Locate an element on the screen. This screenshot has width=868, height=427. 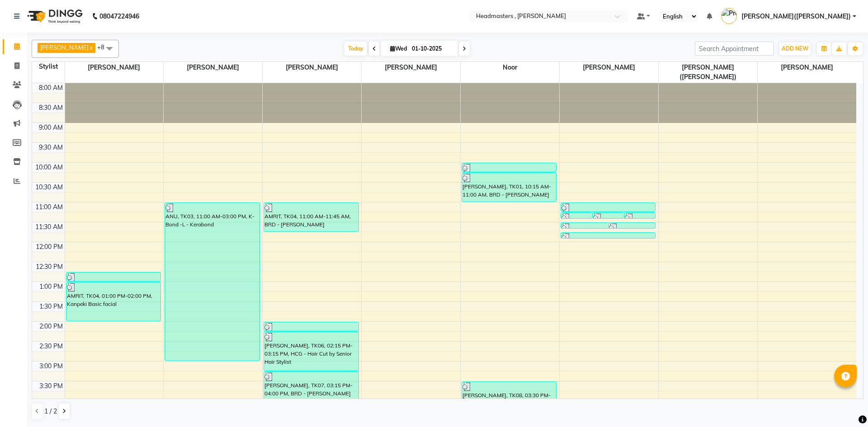
span: Noor is located at coordinates (510, 67).